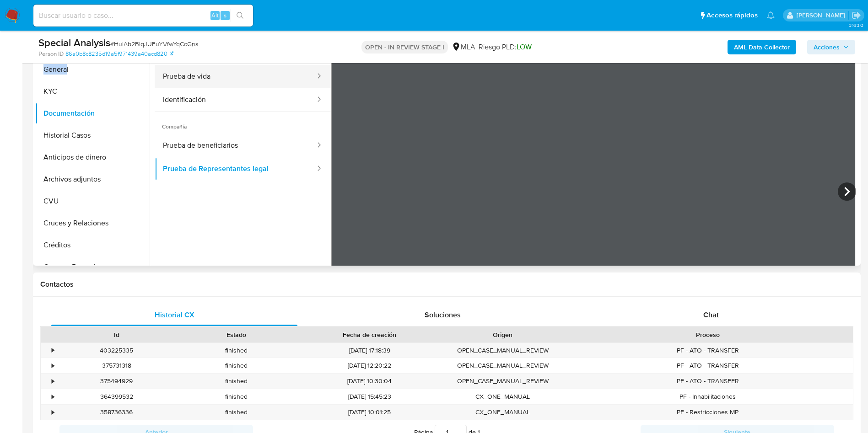  I want to click on b: AML Data Collector, so click(762, 47).